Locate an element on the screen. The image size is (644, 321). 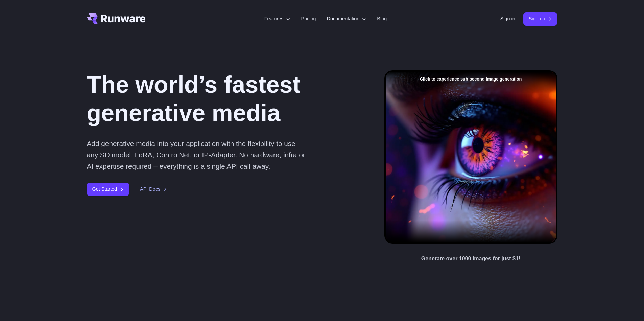
a: Blog is located at coordinates (382, 19).